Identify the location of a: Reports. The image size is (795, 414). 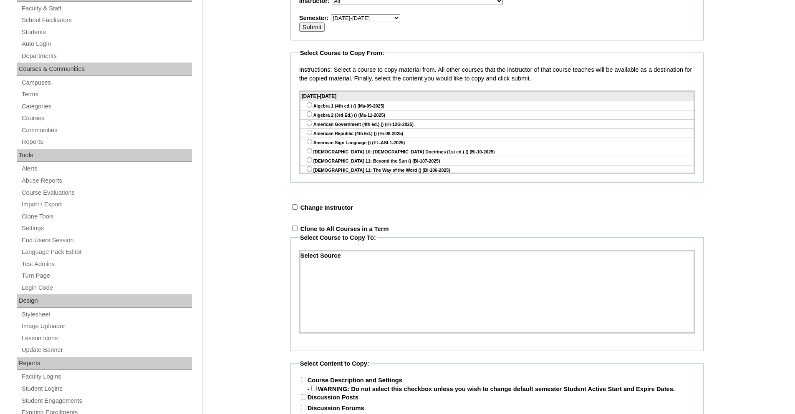
(106, 142).